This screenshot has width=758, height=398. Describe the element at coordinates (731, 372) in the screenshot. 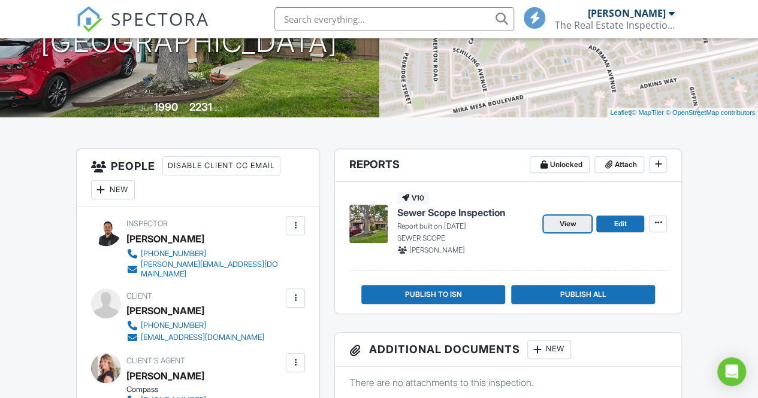

I see `div: Open Intercom Messenger` at that location.